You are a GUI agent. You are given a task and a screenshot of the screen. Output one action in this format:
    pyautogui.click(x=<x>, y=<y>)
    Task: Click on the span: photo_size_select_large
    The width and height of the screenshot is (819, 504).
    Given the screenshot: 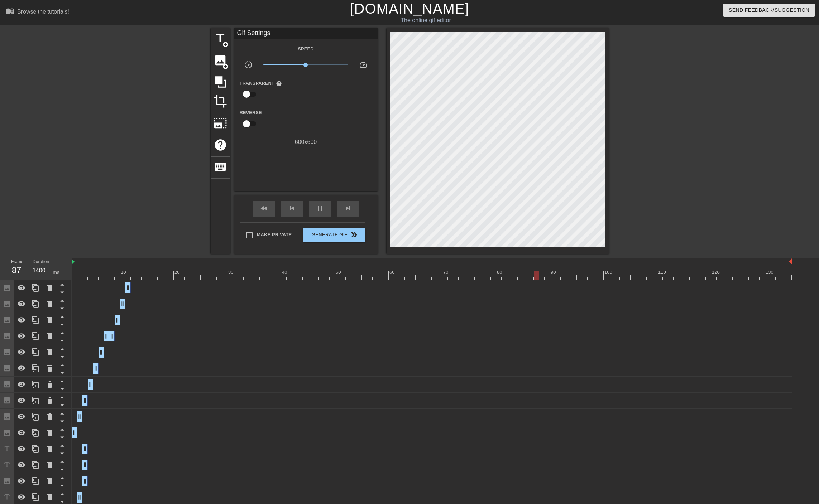 What is the action you would take?
    pyautogui.click(x=220, y=123)
    